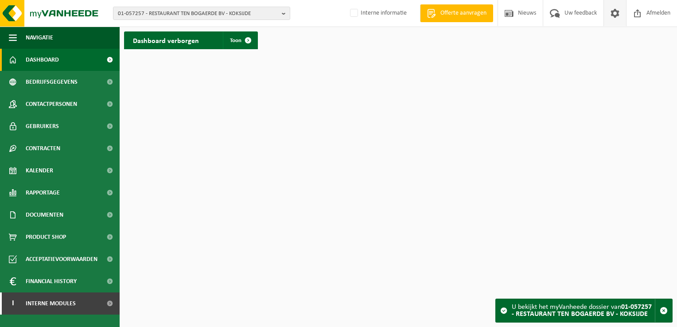  Describe the element at coordinates (201, 13) in the screenshot. I see `button: 01-057257 - RESTAURANT TEN BOGAERDE BV - KOKSIJDE` at that location.